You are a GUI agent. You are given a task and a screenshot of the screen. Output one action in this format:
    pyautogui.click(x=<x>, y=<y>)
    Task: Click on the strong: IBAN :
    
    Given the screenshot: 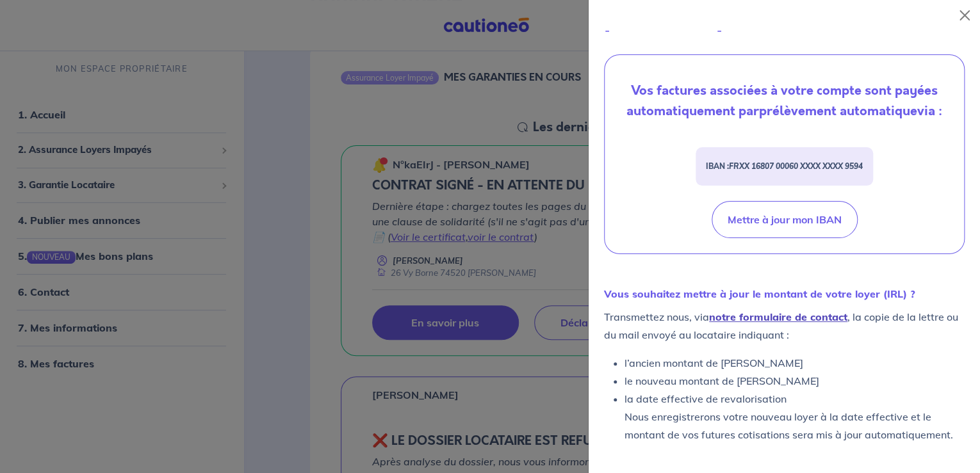 What is the action you would take?
    pyautogui.click(x=784, y=166)
    